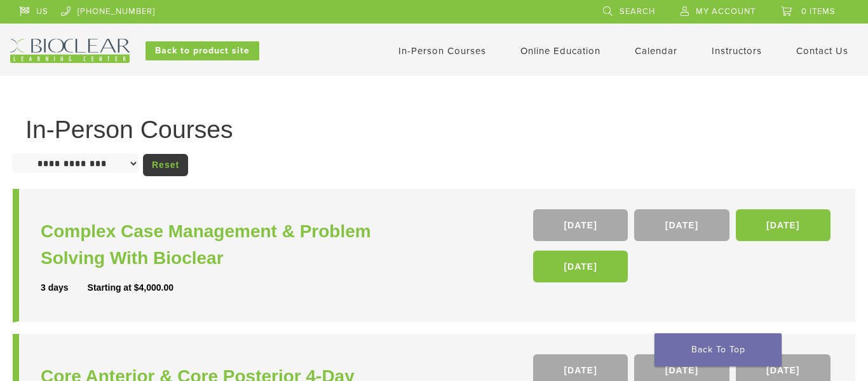 Image resolution: width=868 pixels, height=381 pixels. What do you see at coordinates (239, 245) in the screenshot?
I see `a: Complex Case Management & Problem Solving With Bioclear` at bounding box center [239, 245].